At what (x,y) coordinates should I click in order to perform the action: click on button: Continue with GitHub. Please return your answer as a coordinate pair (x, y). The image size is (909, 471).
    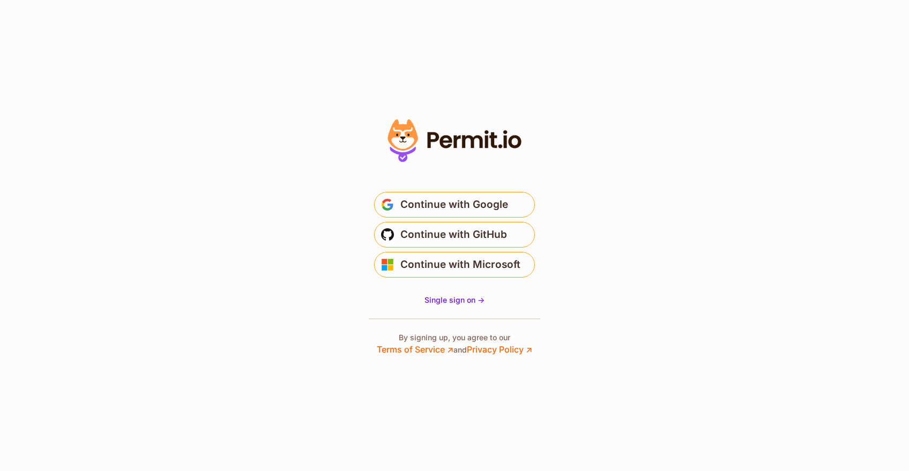
    Looking at the image, I should click on (455, 235).